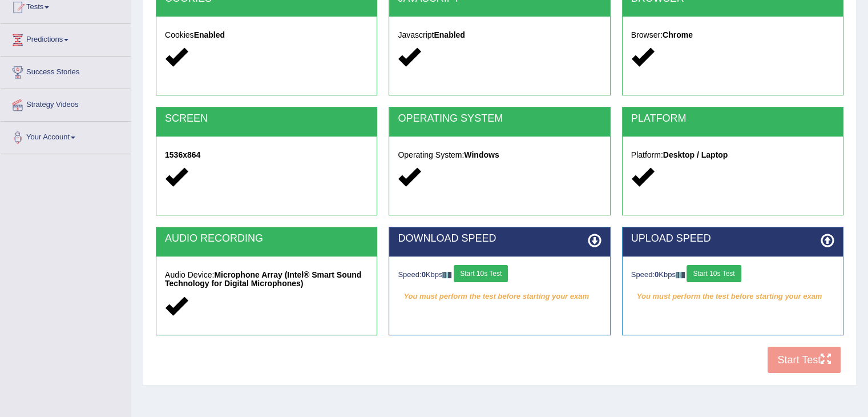 Image resolution: width=868 pixels, height=417 pixels. What do you see at coordinates (263, 278) in the screenshot?
I see `strong: Microphone Array (Intel® Smart Sound Technology for Digital Microphones)` at bounding box center [263, 278].